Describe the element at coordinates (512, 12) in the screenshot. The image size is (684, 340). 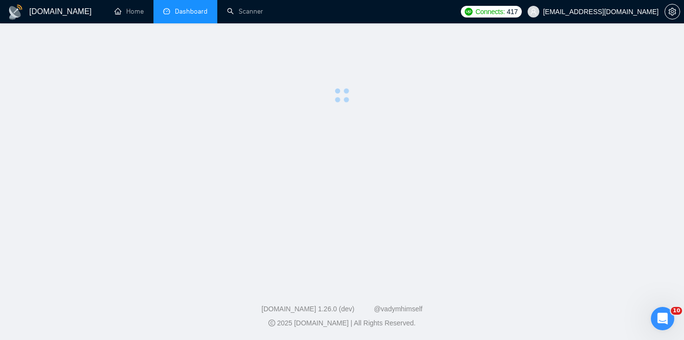
I see `span: 417` at that location.